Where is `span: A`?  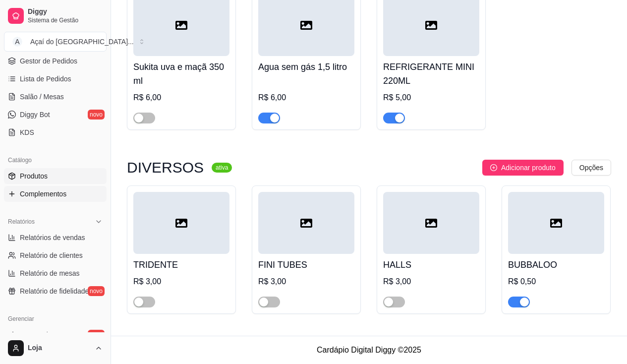
span: A is located at coordinates (17, 41).